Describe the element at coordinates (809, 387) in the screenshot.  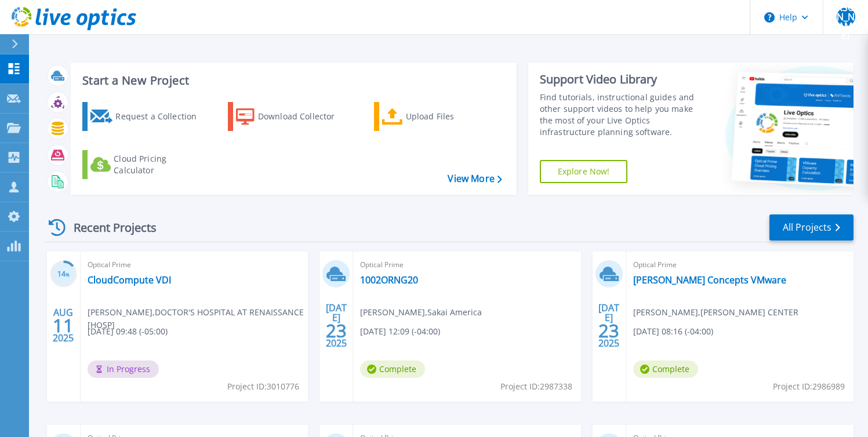
I see `span: Project ID: 2986989` at that location.